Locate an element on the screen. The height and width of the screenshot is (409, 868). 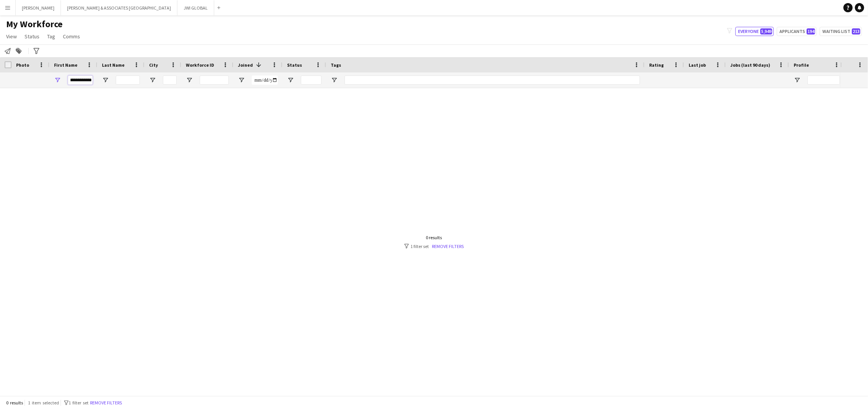
span: Profile is located at coordinates (801, 65).